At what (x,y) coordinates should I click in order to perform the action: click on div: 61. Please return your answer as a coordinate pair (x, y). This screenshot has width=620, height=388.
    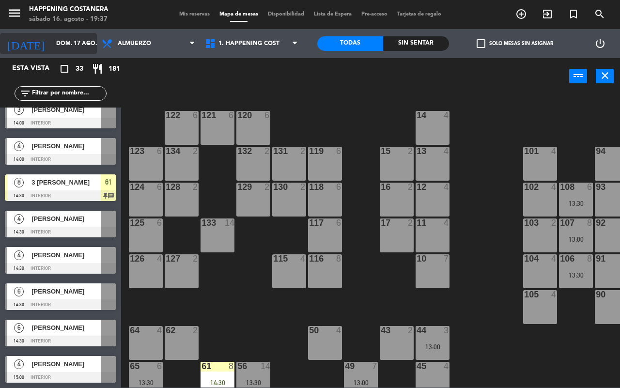
    Looking at the image, I should click on (201, 366).